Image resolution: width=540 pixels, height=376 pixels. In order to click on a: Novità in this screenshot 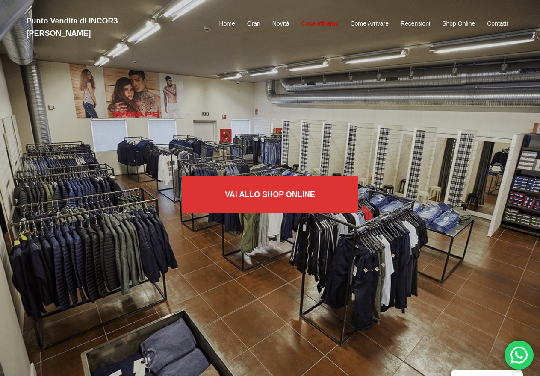, I will do `click(281, 24)`.